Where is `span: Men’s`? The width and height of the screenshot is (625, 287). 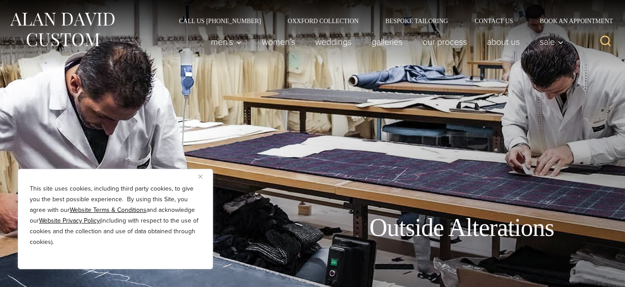 span: Men’s is located at coordinates (226, 42).